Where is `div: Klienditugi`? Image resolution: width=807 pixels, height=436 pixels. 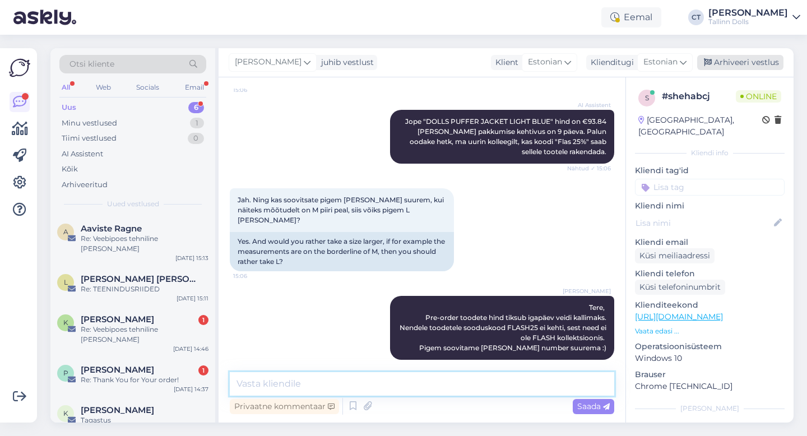
div: Klienditugi is located at coordinates (610, 62).